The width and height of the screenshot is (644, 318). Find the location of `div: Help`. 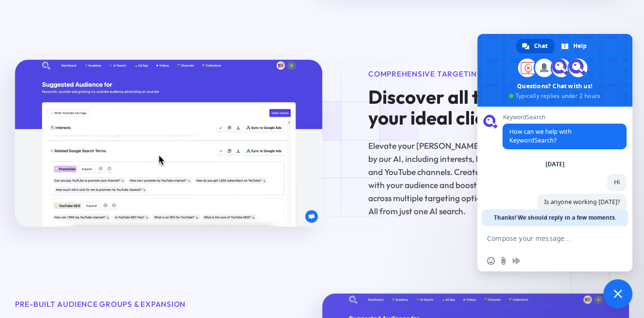

div: Help is located at coordinates (574, 46).